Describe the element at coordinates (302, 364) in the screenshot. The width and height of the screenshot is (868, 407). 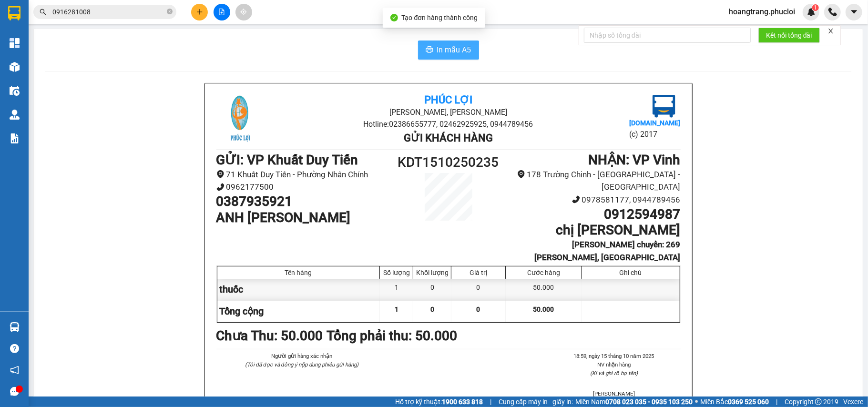
I see `i: (Tôi đã đọc và đồng ý nộp dung phiếu gửi hàng)` at that location.